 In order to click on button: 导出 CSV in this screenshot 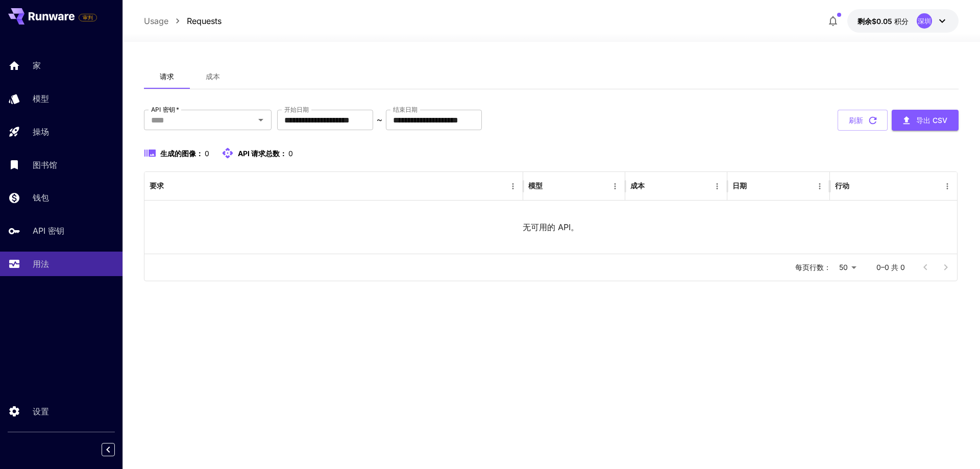, I will do `click(924, 120)`.